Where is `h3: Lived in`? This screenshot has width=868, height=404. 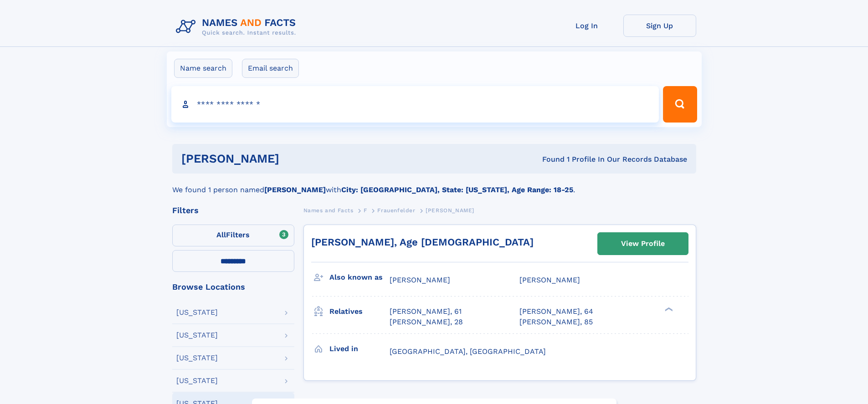
h3: Lived in is located at coordinates (360, 349).